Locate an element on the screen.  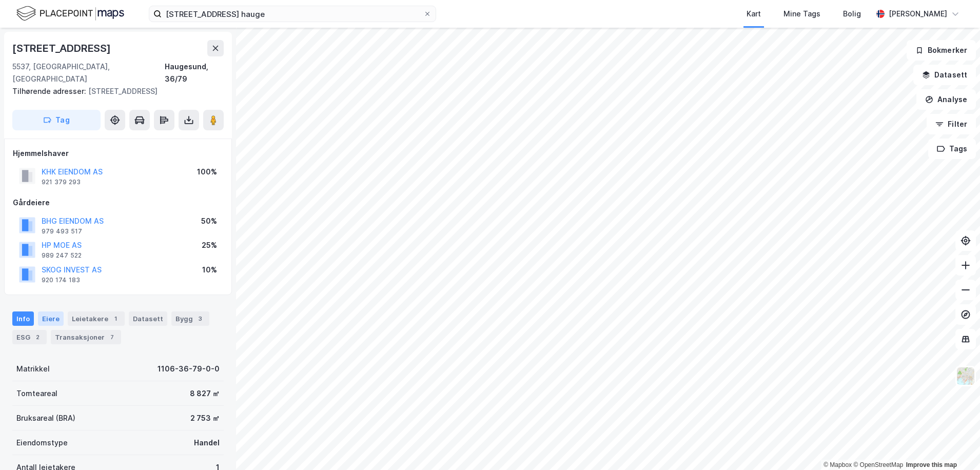
div: Eiendomstype is located at coordinates (42, 443).